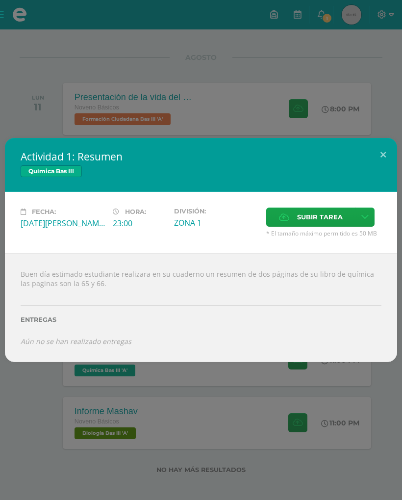 The image size is (402, 500). Describe the element at coordinates (76, 341) in the screenshot. I see `i: Aún no se han realizado entregas` at that location.